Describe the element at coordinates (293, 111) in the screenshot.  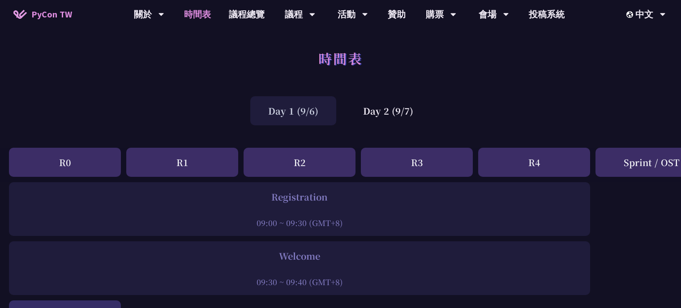
I see `div: Day 1 (9/6)` at that location.